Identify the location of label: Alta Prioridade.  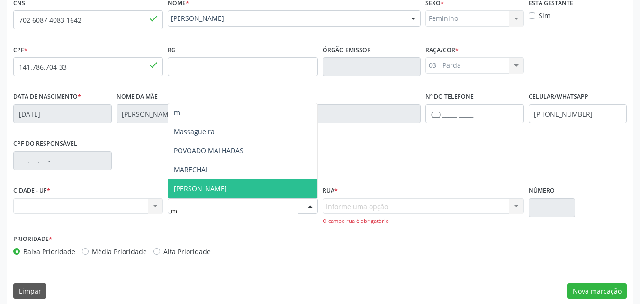
(187, 251).